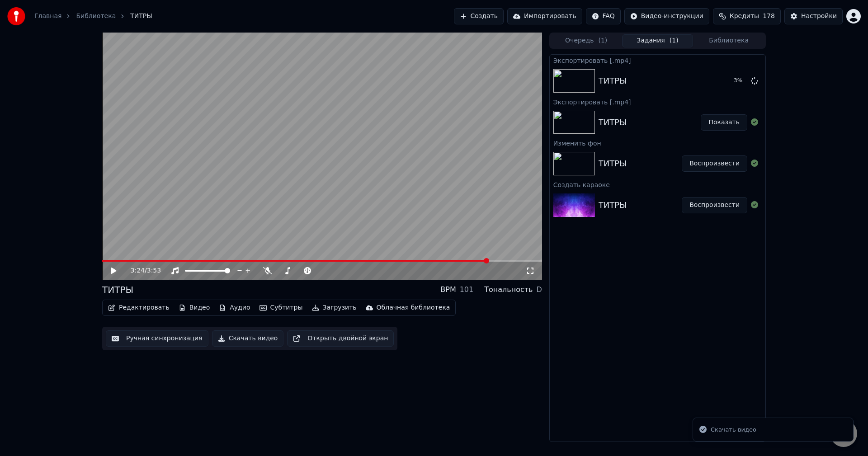 This screenshot has height=456, width=868. Describe the element at coordinates (467, 289) in the screenshot. I see `div: 101` at that location.